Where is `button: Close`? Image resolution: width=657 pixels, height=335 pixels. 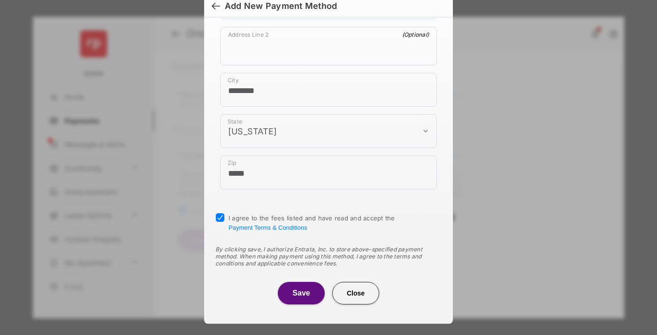 button: Close is located at coordinates (356, 293).